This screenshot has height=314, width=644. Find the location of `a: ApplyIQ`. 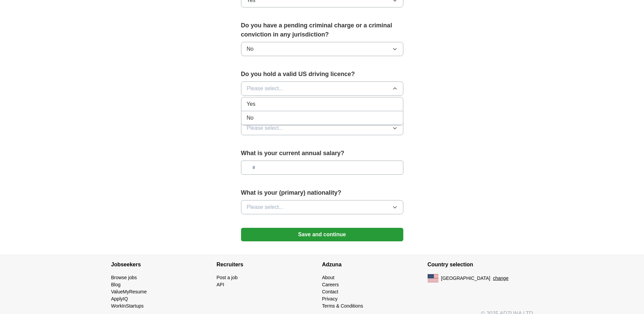

a: ApplyIQ is located at coordinates (120, 299).